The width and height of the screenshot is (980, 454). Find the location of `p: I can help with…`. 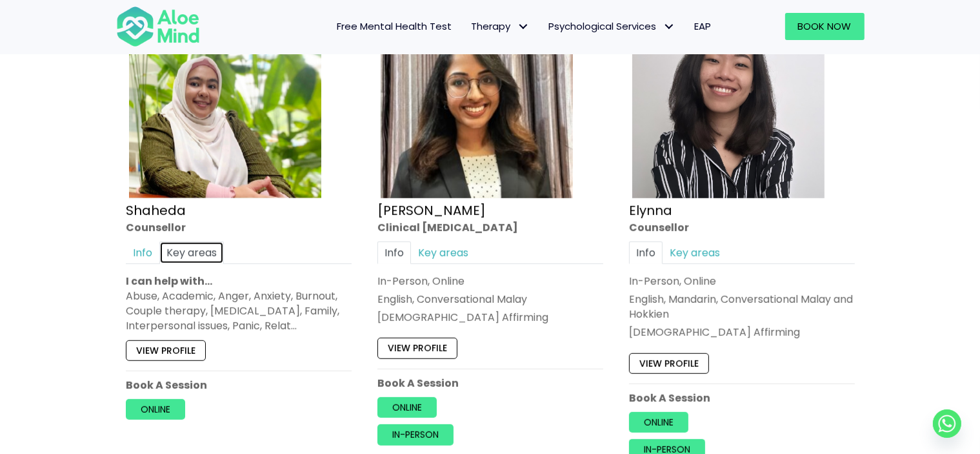

p: I can help with… is located at coordinates (239, 281).